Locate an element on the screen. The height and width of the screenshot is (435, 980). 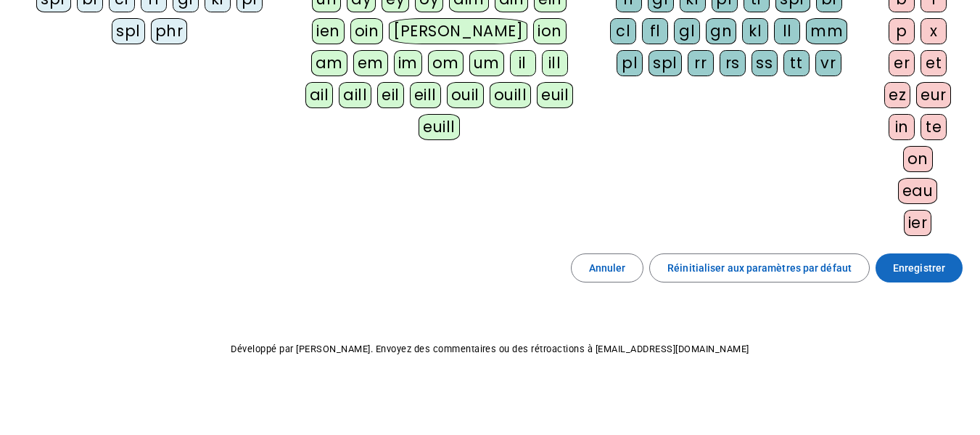
div: p is located at coordinates (902, 31).